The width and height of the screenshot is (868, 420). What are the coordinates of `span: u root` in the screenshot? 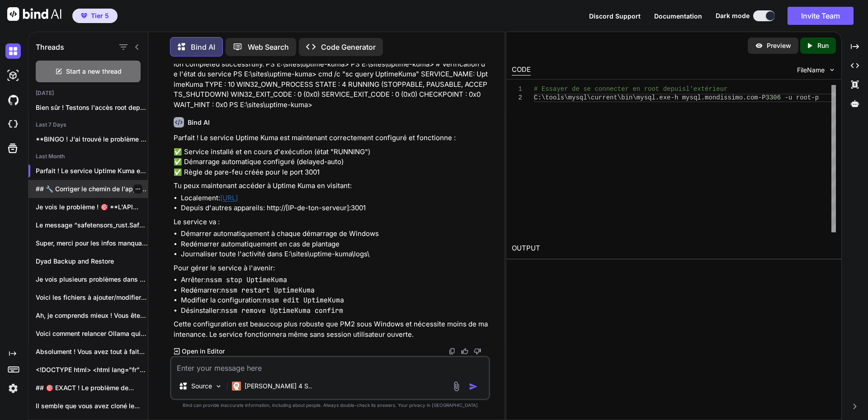 It's located at (799, 98).